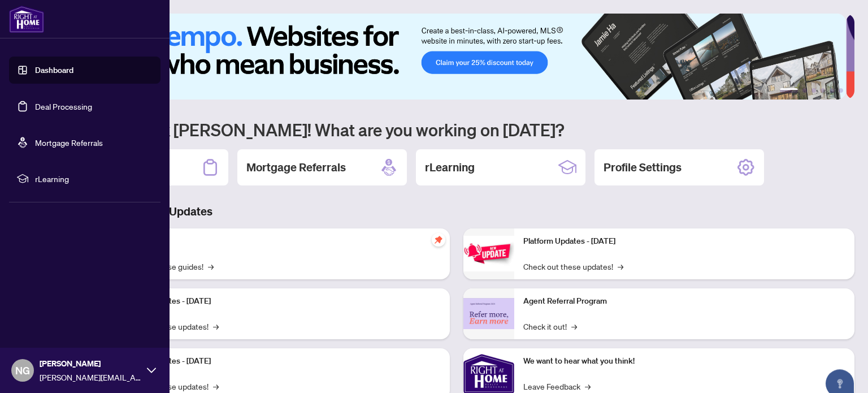  Describe the element at coordinates (439, 240) in the screenshot. I see `span: pushpin` at that location.